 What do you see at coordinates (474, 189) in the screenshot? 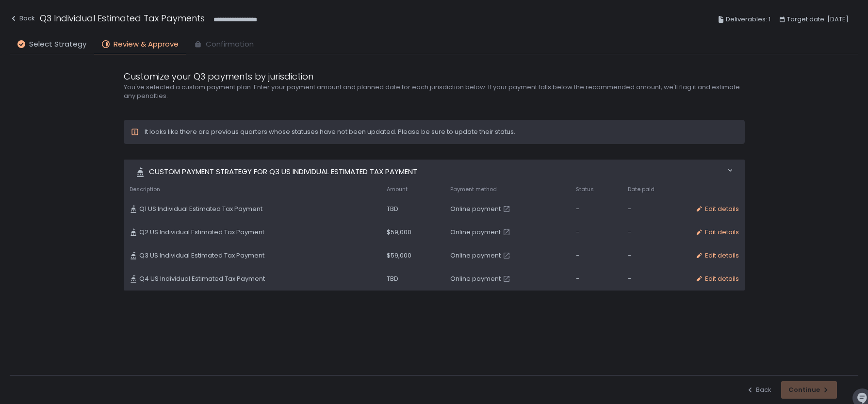
I see `span: Payment method` at bounding box center [474, 189].